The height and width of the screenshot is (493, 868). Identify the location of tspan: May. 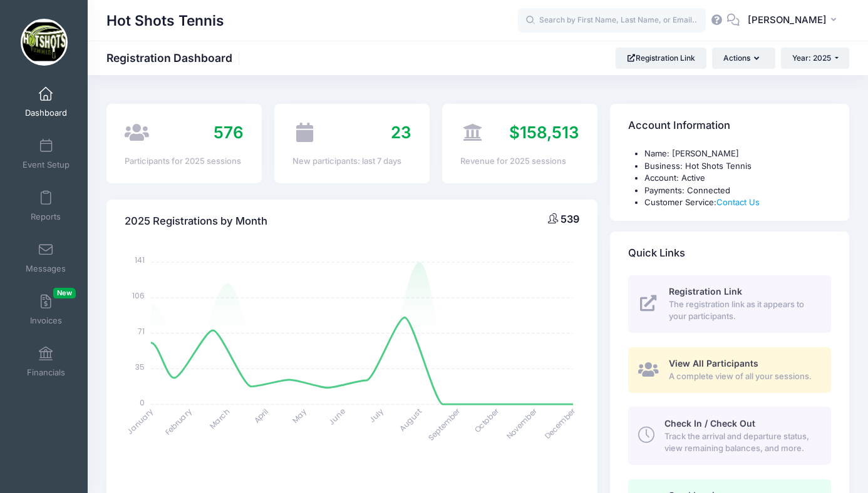
(299, 416).